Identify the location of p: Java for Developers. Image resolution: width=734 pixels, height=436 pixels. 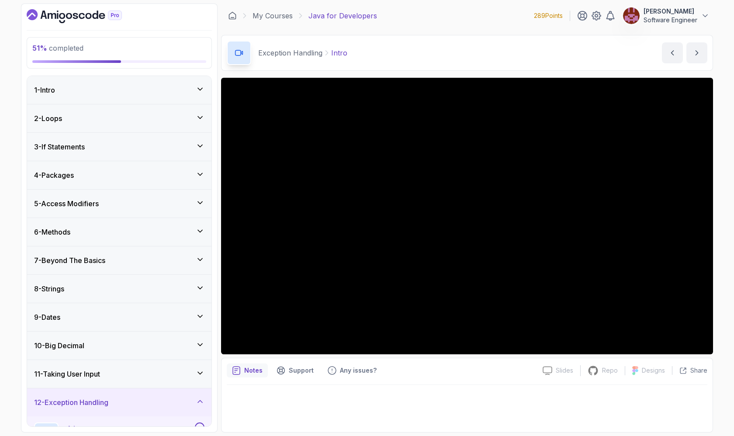
(343, 16).